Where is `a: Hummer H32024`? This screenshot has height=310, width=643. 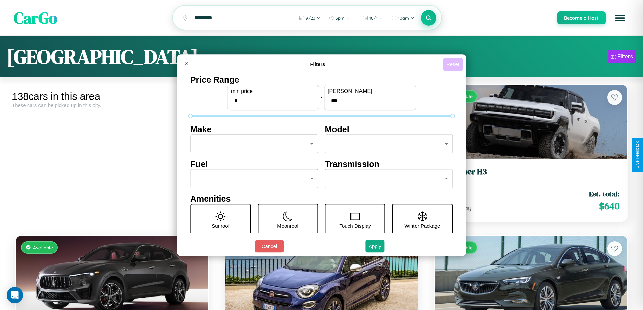 a: Hummer H32024 is located at coordinates (532, 175).